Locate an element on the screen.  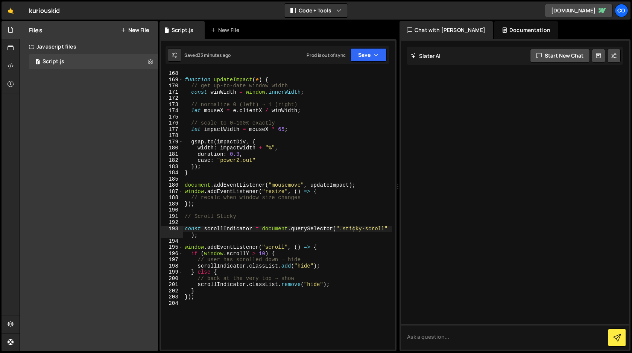
div: 185 is located at coordinates (172, 179).